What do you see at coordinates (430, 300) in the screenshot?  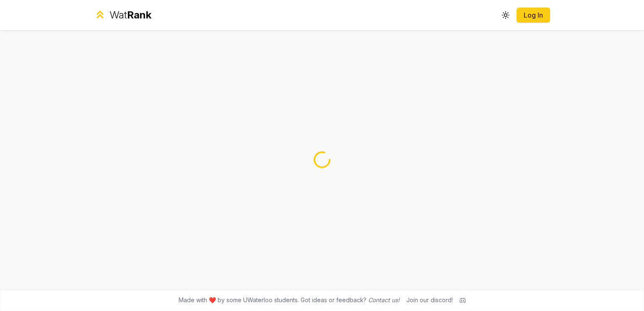 I see `div: Join our discord!` at bounding box center [430, 300].